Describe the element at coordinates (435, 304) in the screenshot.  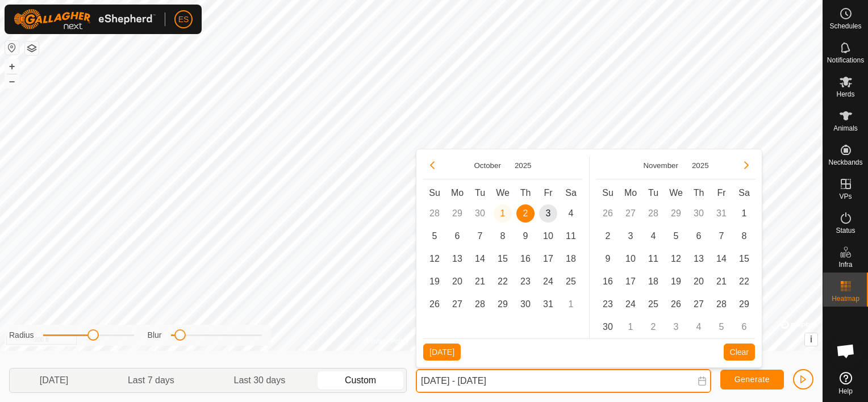
I see `span: 26` at that location.